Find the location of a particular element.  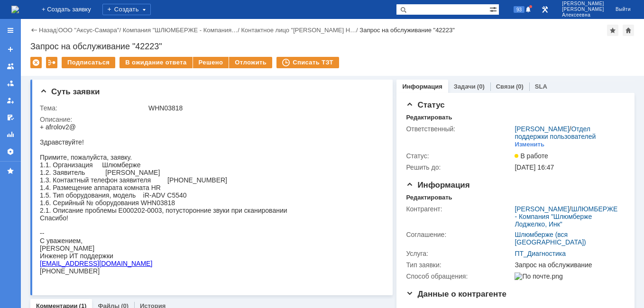

a: Настройки is located at coordinates (11, 152).